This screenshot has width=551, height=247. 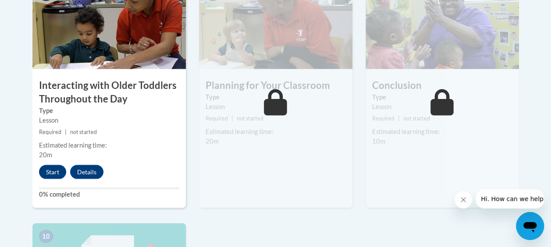 What do you see at coordinates (38, 10) in the screenshot?
I see `span: Hi. How can we help?` at bounding box center [38, 10].